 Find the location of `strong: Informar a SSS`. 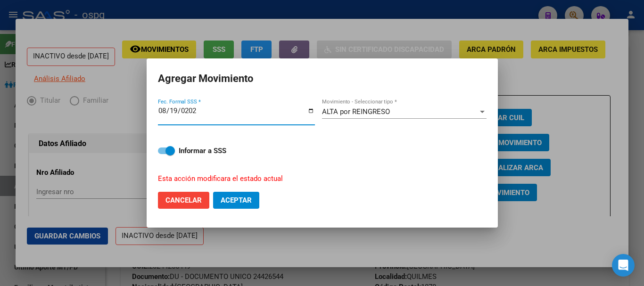

strong: Informar a SSS is located at coordinates (202, 150).